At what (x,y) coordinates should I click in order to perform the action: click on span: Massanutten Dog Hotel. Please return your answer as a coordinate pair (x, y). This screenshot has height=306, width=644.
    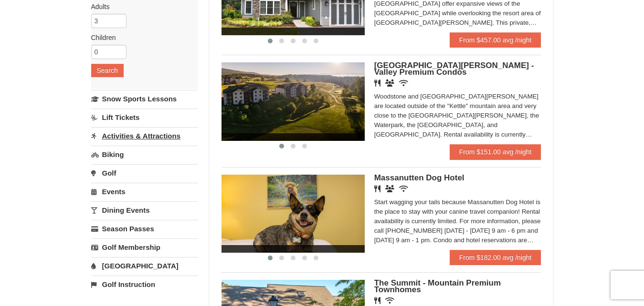
    Looking at the image, I should click on (419, 178).